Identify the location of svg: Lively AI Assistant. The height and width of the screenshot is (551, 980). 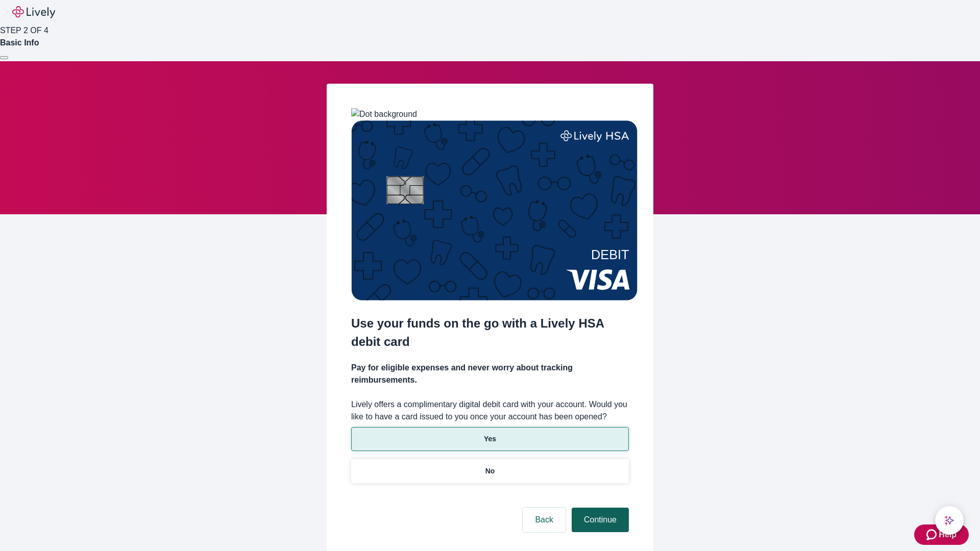
(949, 520).